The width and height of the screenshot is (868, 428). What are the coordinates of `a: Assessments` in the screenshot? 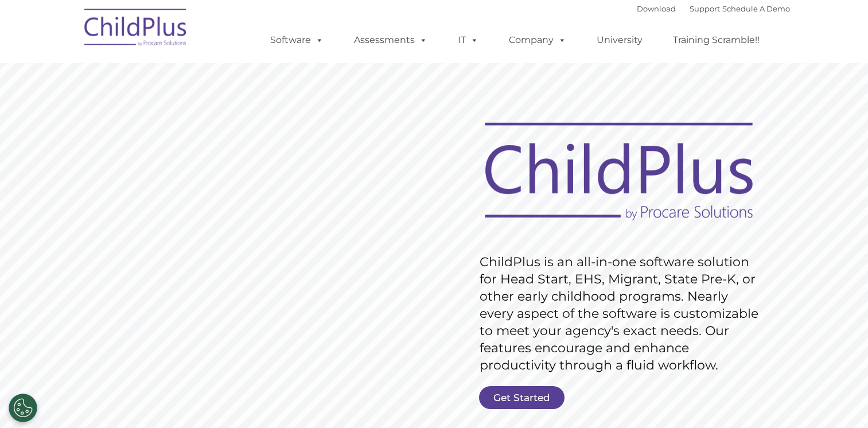 It's located at (391, 41).